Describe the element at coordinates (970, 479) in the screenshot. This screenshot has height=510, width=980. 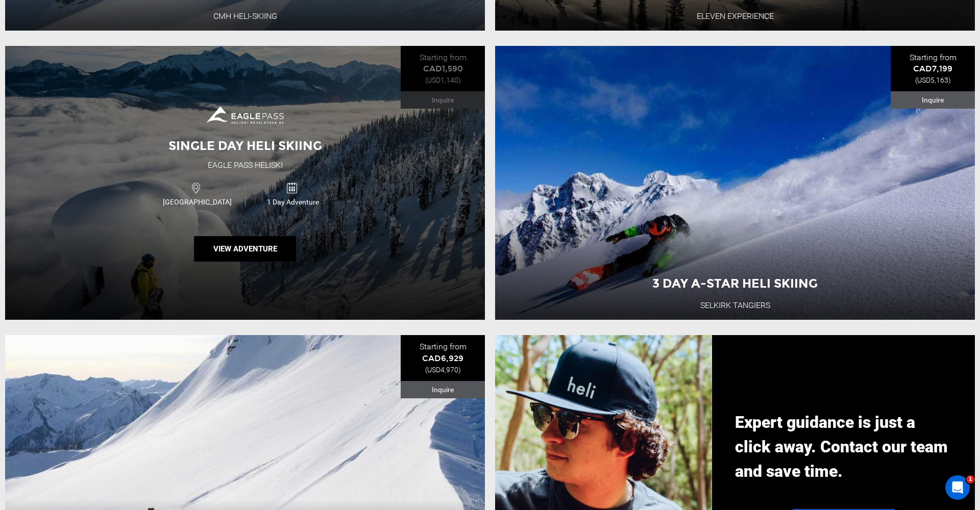
I see `span: 1` at that location.